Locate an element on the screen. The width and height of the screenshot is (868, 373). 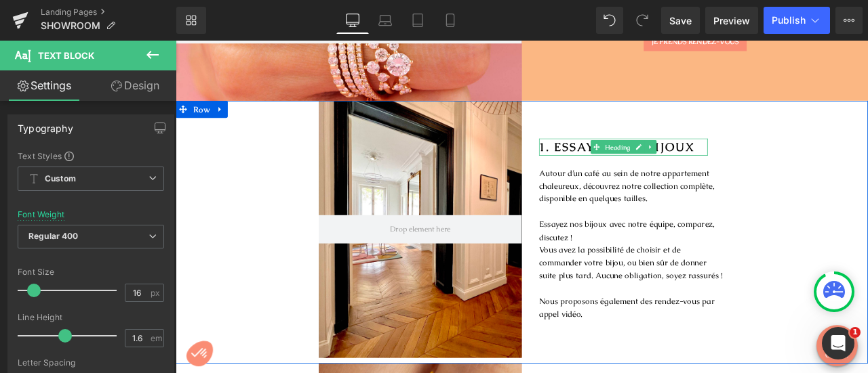
div: Line Height is located at coordinates (91, 317).